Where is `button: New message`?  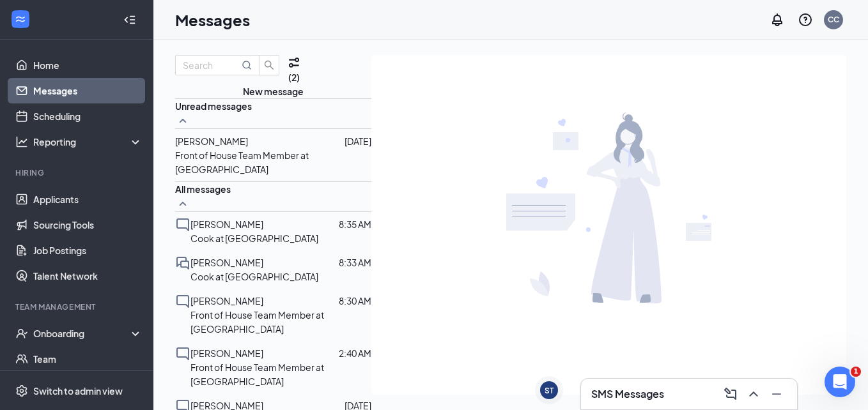
button: New message is located at coordinates (273, 92).